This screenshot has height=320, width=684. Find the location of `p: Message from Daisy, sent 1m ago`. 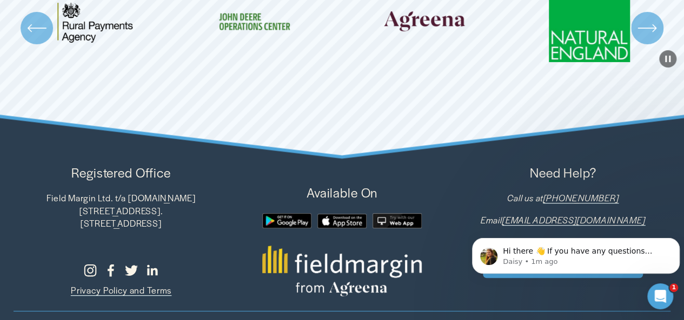

p: Message from Daisy, sent 1m ago is located at coordinates (117, 46).